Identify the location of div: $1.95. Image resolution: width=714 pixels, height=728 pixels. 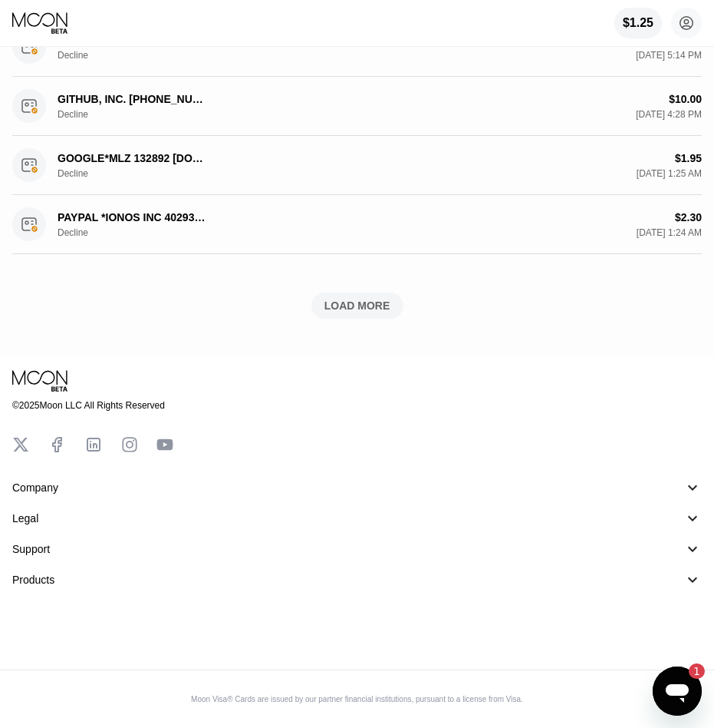
(688, 159).